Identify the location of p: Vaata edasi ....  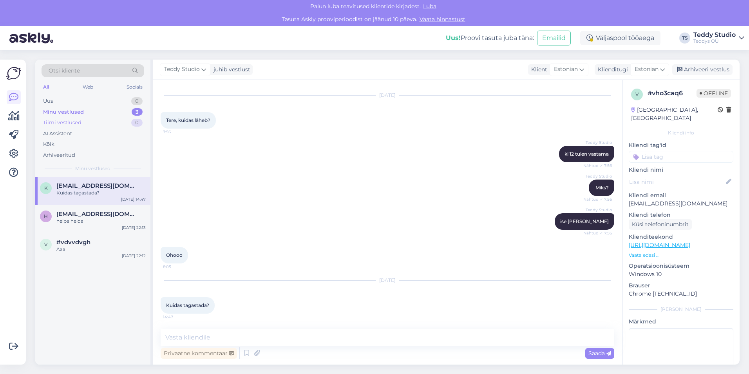
(681, 255).